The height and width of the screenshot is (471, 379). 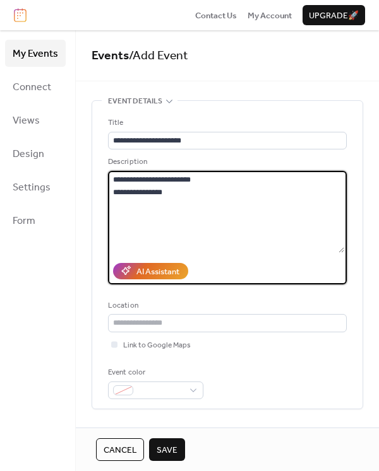 I want to click on span: Date and time, so click(x=134, y=431).